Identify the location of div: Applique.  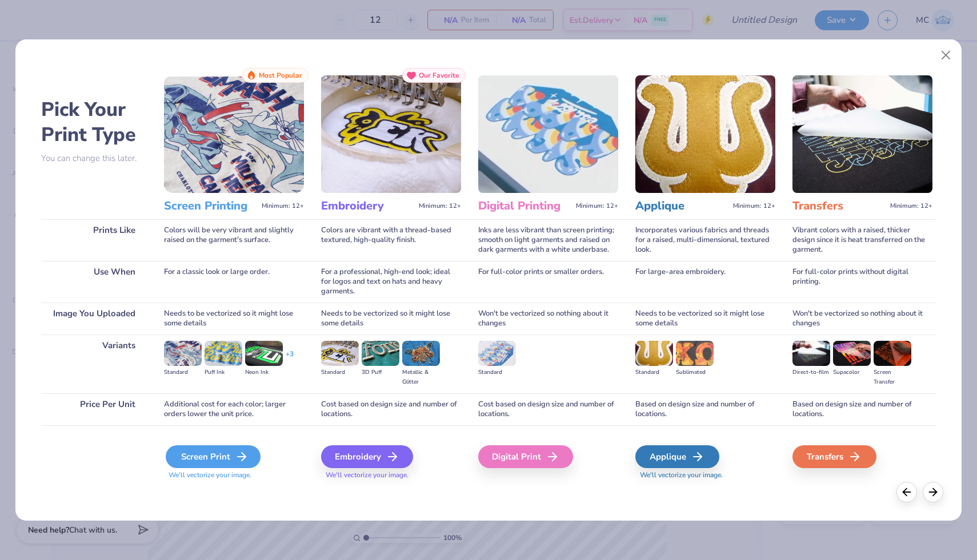
(677, 457).